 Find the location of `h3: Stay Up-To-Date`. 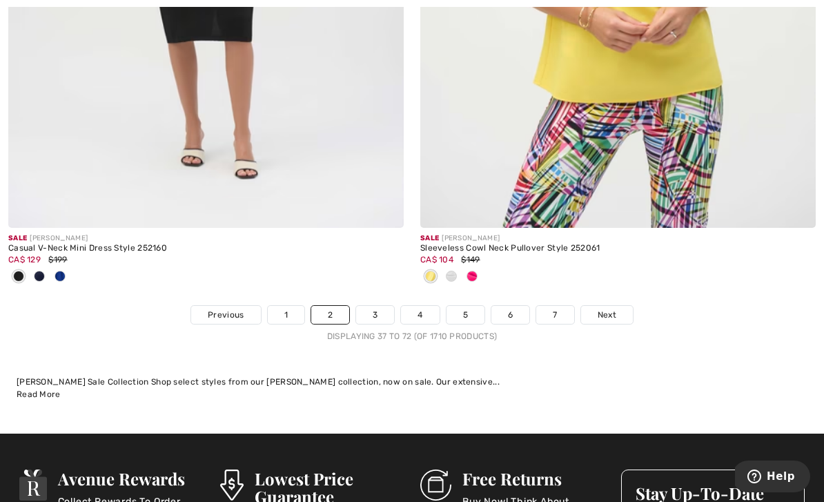

h3: Stay Up-To-Date is located at coordinates (713, 493).